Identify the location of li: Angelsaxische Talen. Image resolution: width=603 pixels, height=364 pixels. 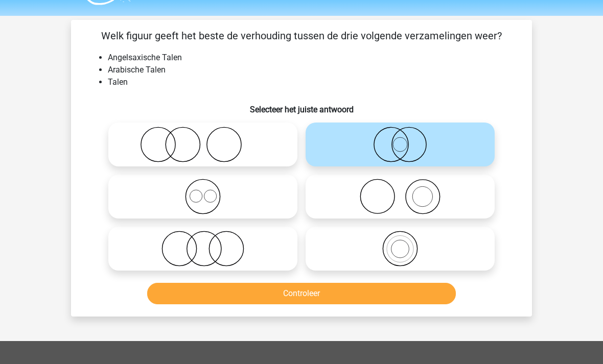
(312, 58).